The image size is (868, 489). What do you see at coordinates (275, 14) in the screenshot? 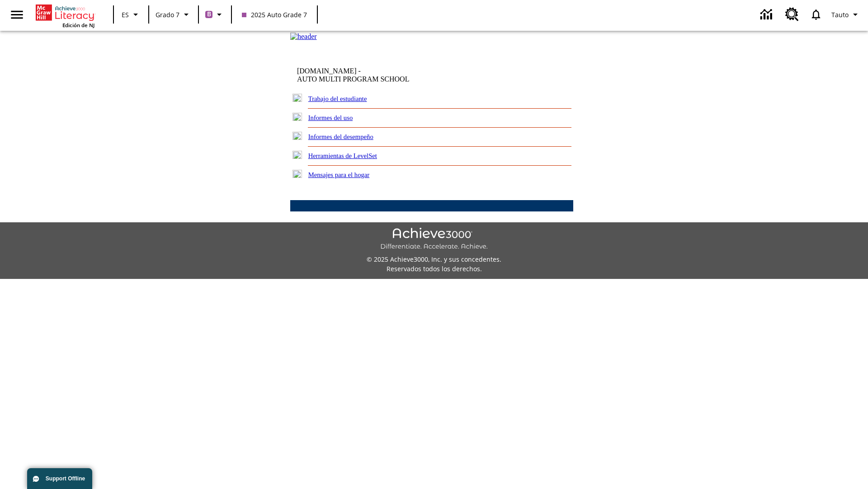
I see `span: 2025 Auto Grade 7` at bounding box center [275, 14].